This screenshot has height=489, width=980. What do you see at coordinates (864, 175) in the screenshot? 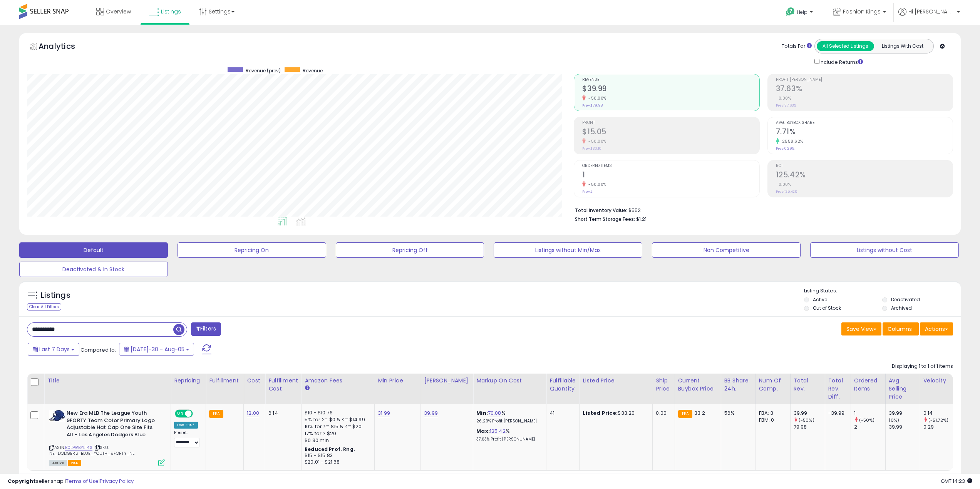
I see `h2: 125.42%` at bounding box center [864, 175].